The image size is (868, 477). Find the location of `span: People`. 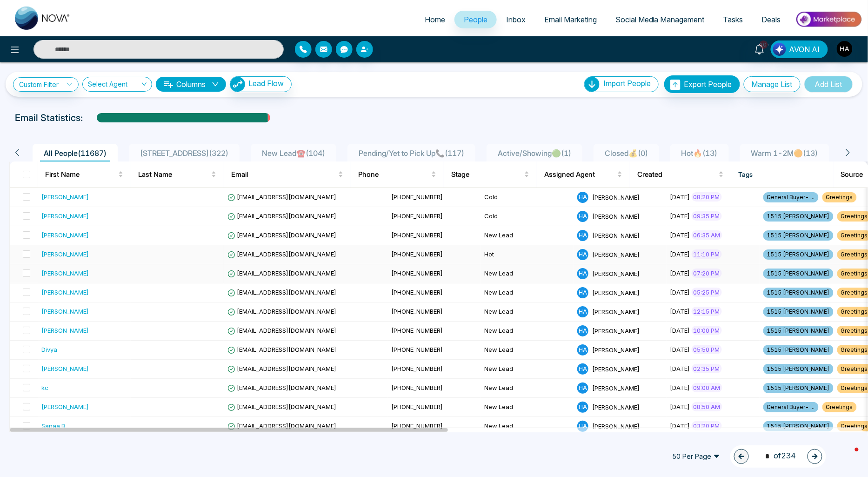

span: People is located at coordinates (475, 19).